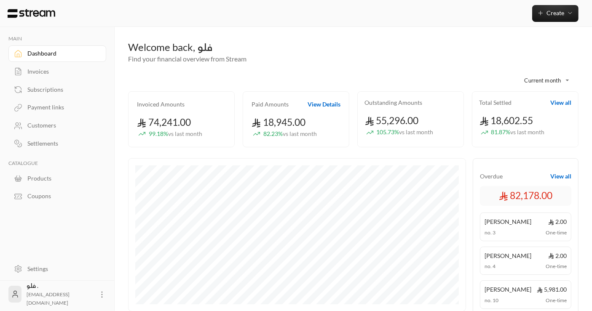 This screenshot has height=311, width=592. I want to click on span: 74,241.00, so click(164, 122).